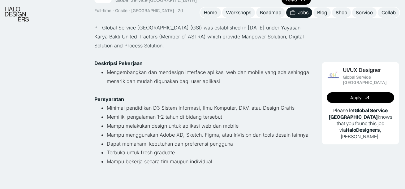 This screenshot has width=405, height=189. I want to click on div: UI/UX Designer, so click(362, 70).